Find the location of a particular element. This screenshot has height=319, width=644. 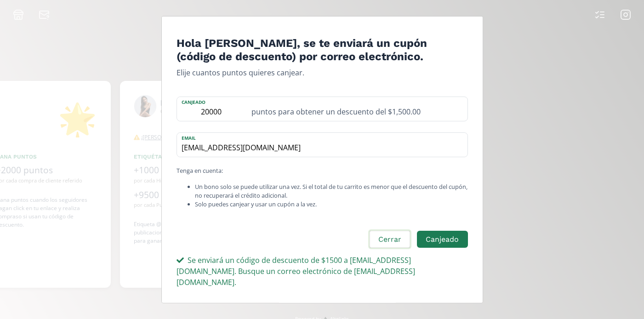

div: Edit Program is located at coordinates (322, 160).